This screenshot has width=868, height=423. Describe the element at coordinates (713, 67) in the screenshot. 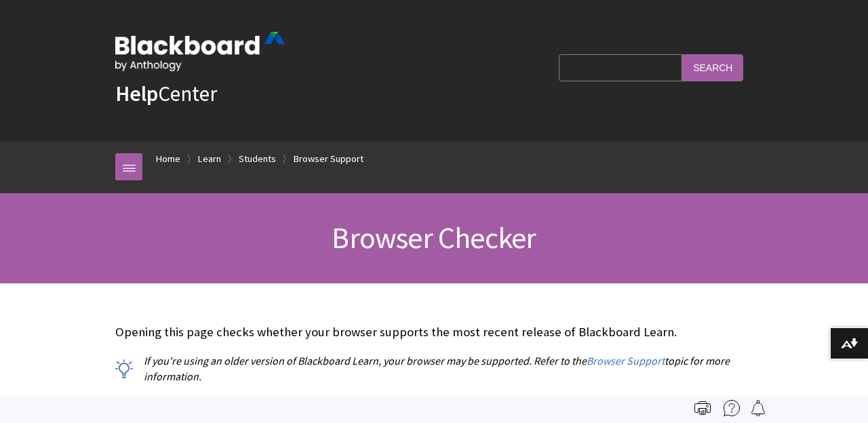

I see `input: Search` at that location.